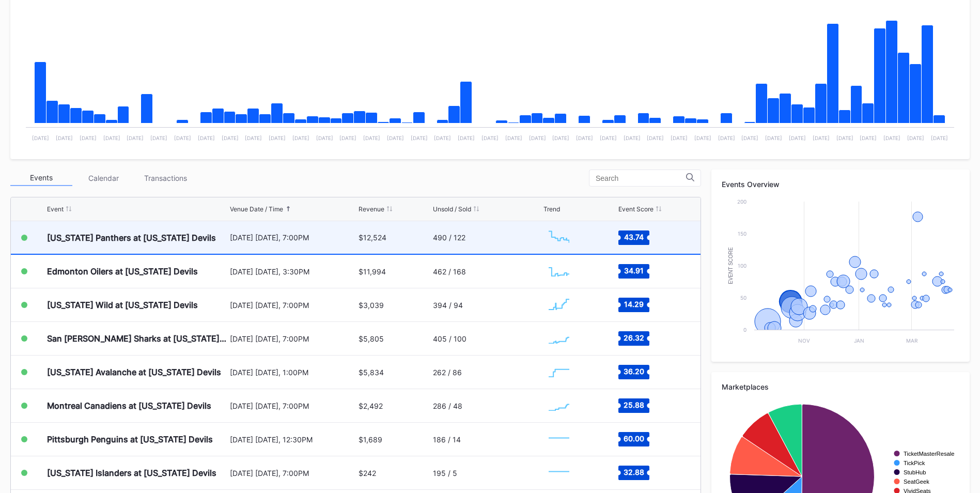  What do you see at coordinates (634, 472) in the screenshot?
I see `text: 32.88` at bounding box center [634, 472].